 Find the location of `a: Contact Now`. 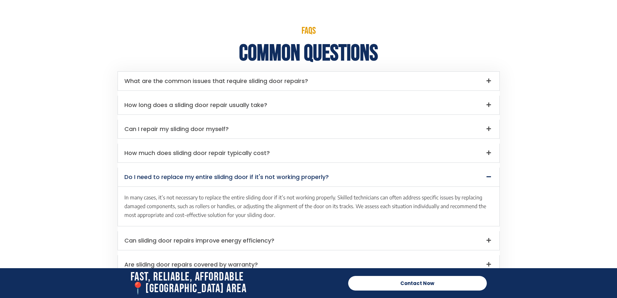

a: Contact Now is located at coordinates (417, 283).